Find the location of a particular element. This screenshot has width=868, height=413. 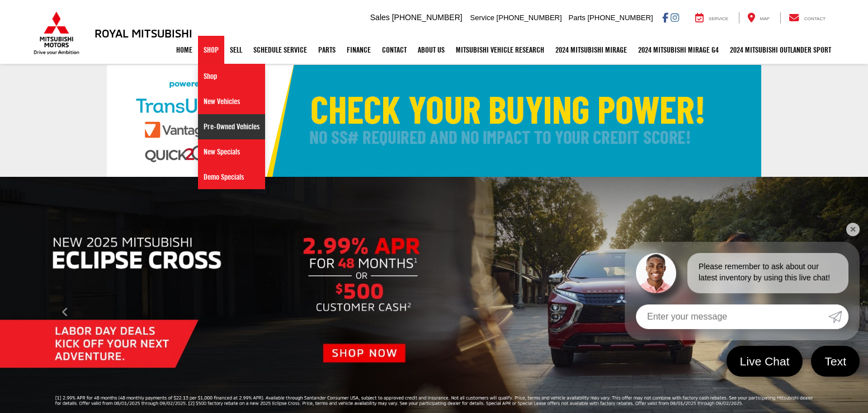

a: Schedule Service: Opens in a new tab is located at coordinates (280, 50).